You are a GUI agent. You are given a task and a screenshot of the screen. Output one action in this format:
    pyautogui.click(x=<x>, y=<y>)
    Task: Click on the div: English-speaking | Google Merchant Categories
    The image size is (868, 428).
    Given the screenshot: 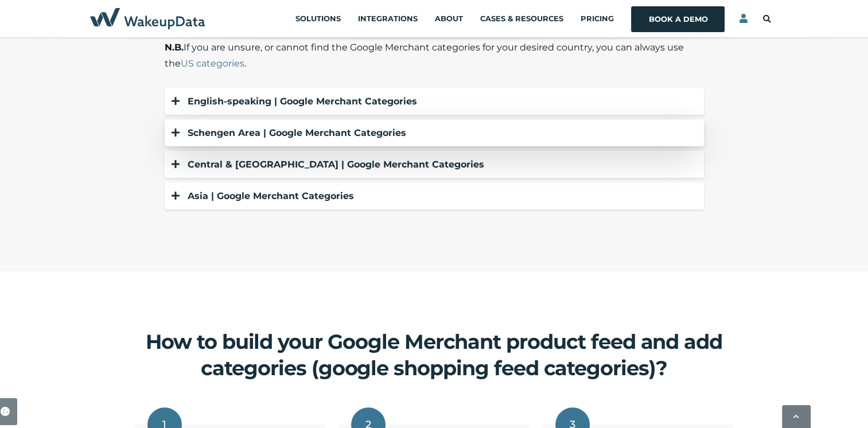 What is the action you would take?
    pyautogui.click(x=440, y=101)
    